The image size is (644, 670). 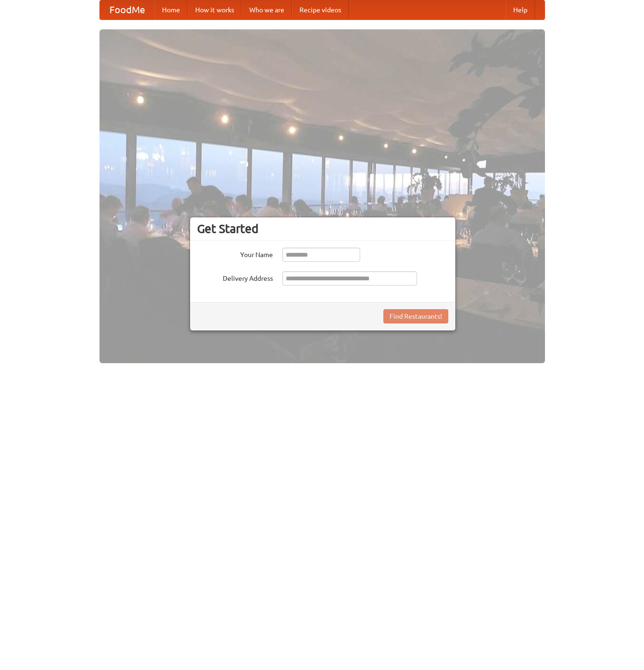 What do you see at coordinates (171, 10) in the screenshot?
I see `a: Home` at bounding box center [171, 10].